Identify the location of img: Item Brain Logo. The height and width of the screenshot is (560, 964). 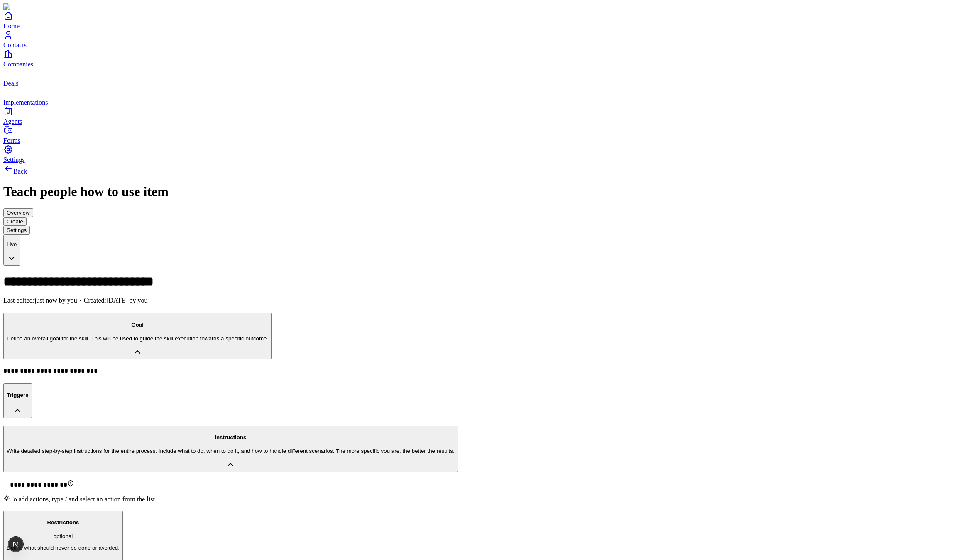
(29, 7).